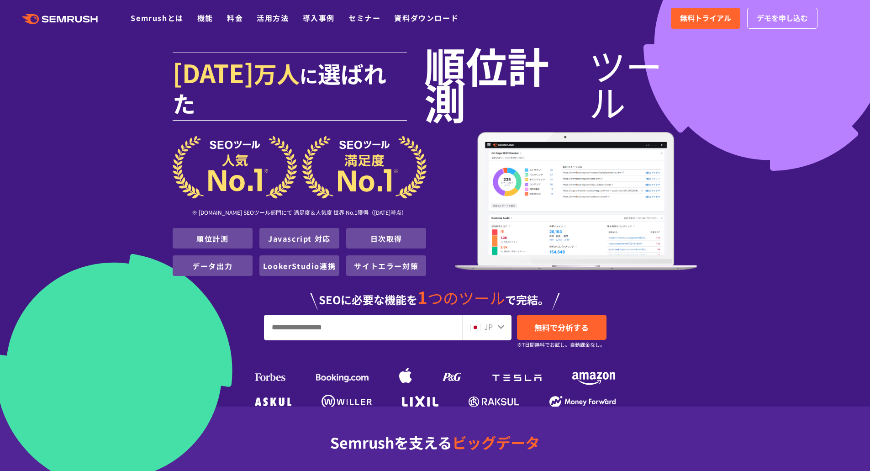 This screenshot has width=870, height=471. What do you see at coordinates (561, 327) in the screenshot?
I see `span: 無料で分析する` at bounding box center [561, 327].